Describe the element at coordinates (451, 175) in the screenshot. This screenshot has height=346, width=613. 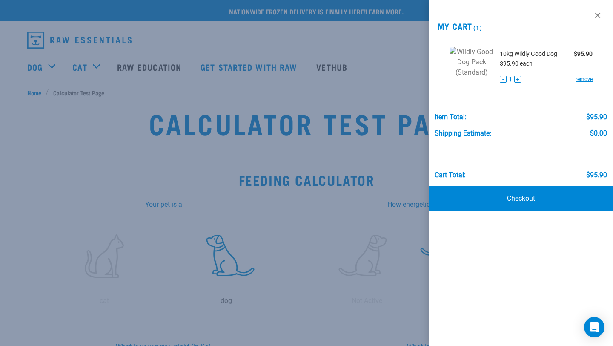
I see `div: Cart total:` at that location.